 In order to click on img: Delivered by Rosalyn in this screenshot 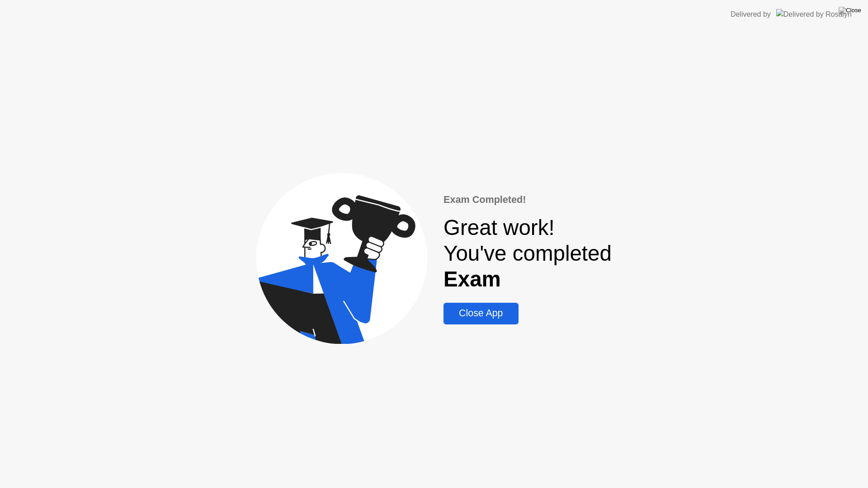, I will do `click(814, 14)`.